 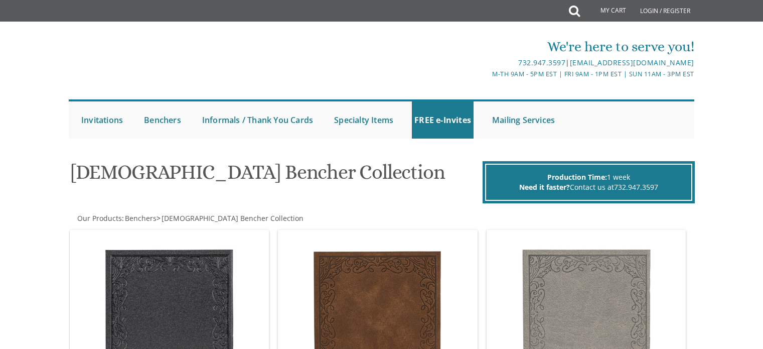 What do you see at coordinates (141, 218) in the screenshot?
I see `span: Benchers` at bounding box center [141, 218].